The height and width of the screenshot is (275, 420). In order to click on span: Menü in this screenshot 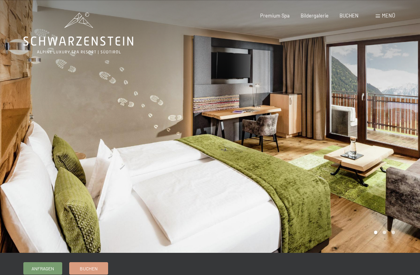, I will do `click(388, 16)`.